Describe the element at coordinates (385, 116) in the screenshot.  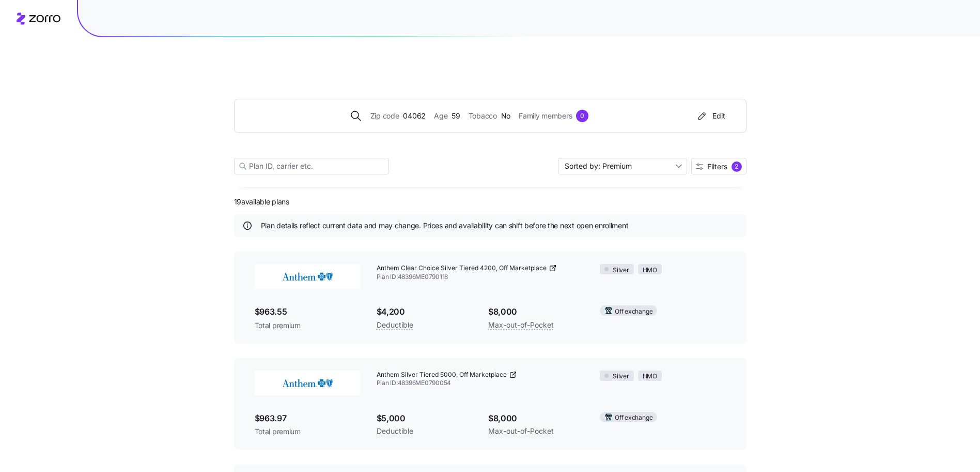
I see `span: Zip code` at that location.